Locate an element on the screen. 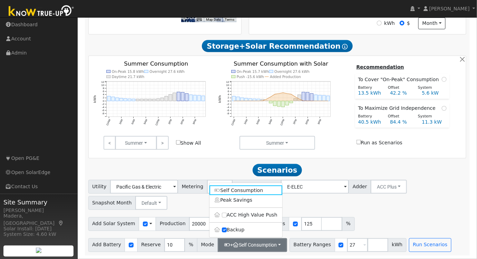 This screenshot has height=259, width=477. text: Added Production is located at coordinates (286, 77).